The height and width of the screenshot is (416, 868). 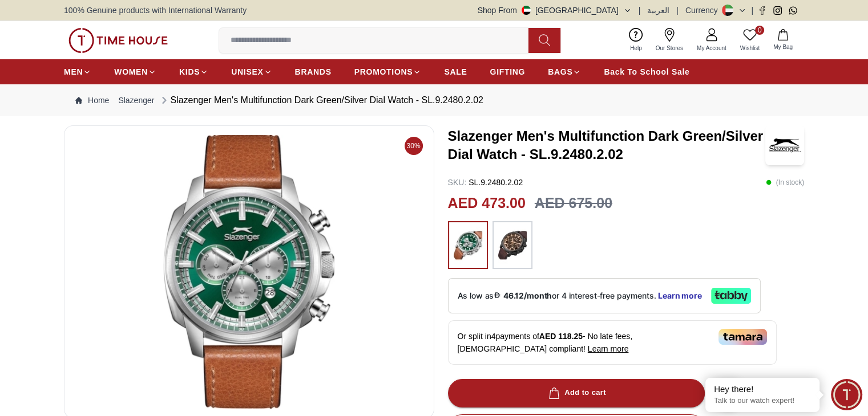 I want to click on a: BAGS, so click(x=564, y=72).